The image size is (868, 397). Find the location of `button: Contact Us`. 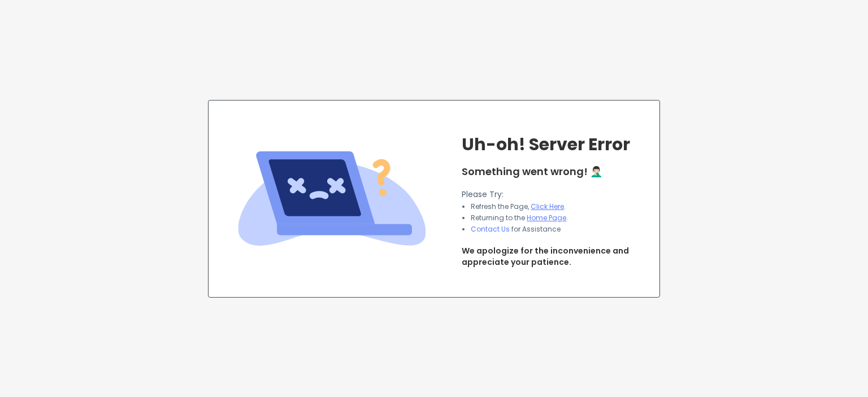

button: Contact Us is located at coordinates (490, 229).